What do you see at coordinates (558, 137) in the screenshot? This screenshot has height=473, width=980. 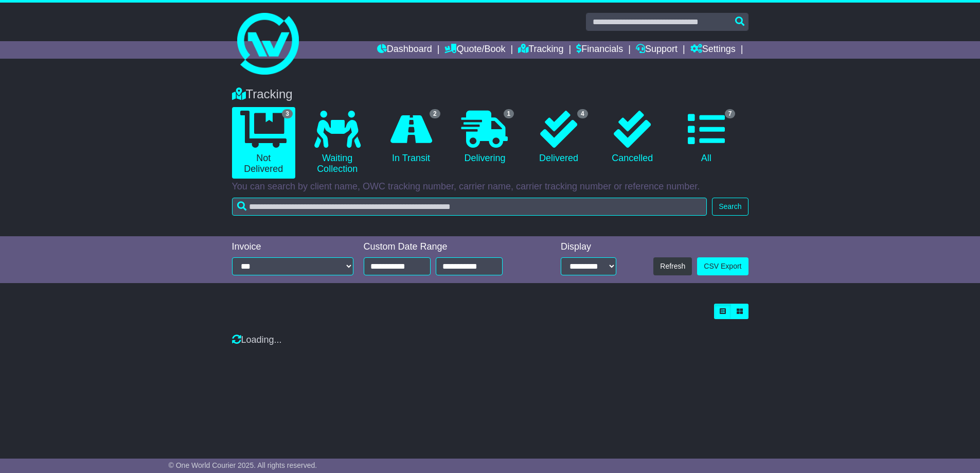 I see `a: 4 Delivered` at bounding box center [558, 137].